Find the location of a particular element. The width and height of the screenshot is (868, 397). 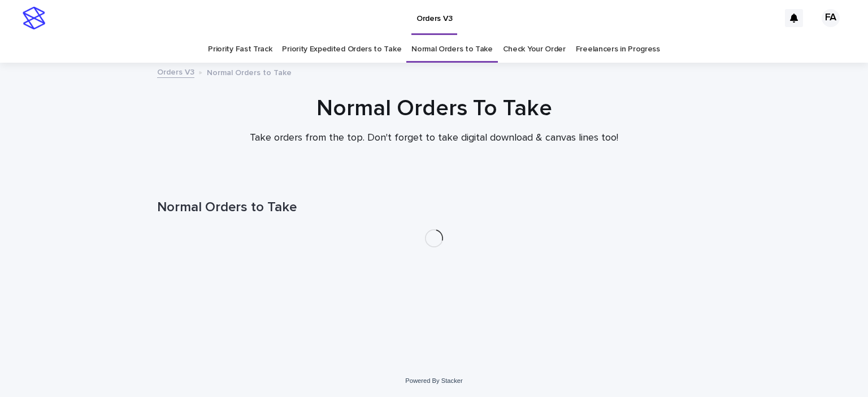

div: FA is located at coordinates (830, 18).